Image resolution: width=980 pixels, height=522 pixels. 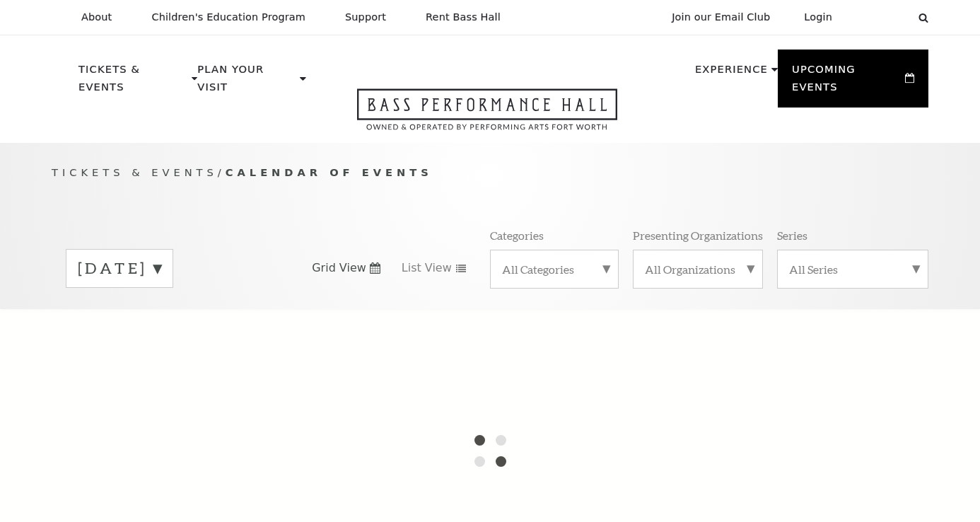 What do you see at coordinates (426, 268) in the screenshot?
I see `span: List View` at bounding box center [426, 268].